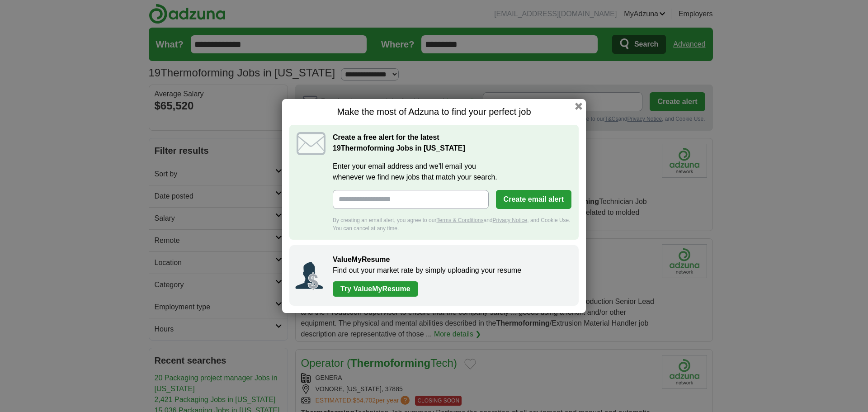  I want to click on label: Enter your email address and we'll email you whenever we find new jobs that match your search., so click(452, 172).